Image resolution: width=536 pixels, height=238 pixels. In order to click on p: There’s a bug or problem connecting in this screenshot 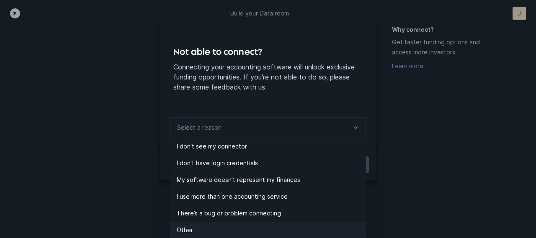, I will do `click(271, 213)`.